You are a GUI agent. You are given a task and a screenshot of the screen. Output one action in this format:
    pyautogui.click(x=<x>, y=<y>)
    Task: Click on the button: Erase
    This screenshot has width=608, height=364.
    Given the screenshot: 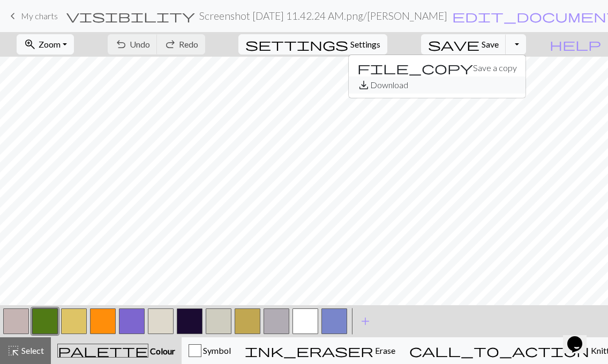 What is the action you would take?
    pyautogui.click(x=319, y=351)
    